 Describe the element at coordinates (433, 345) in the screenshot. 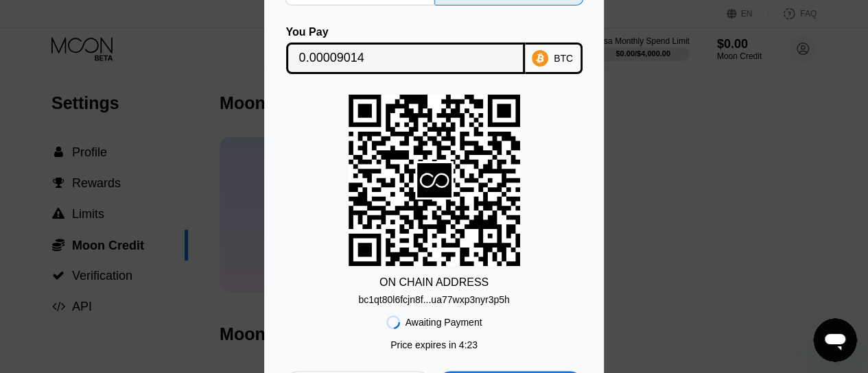

I see `div: Price expires in` at that location.